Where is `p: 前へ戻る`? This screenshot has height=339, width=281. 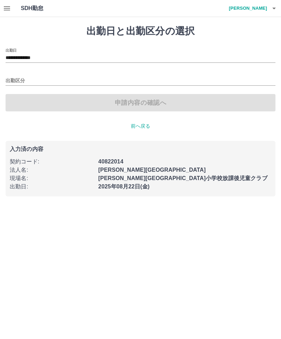 p: 前へ戻る is located at coordinates (141, 126).